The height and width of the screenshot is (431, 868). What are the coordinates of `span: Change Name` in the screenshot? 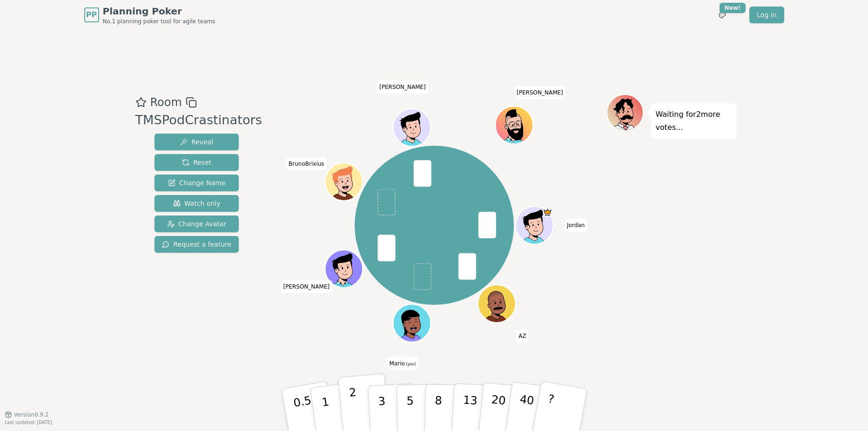 It's located at (196, 183).